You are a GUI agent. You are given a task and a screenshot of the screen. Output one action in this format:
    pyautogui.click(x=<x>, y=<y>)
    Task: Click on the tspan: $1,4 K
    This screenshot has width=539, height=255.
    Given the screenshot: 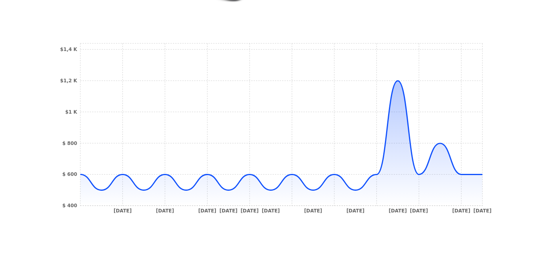 What is the action you would take?
    pyautogui.click(x=69, y=49)
    